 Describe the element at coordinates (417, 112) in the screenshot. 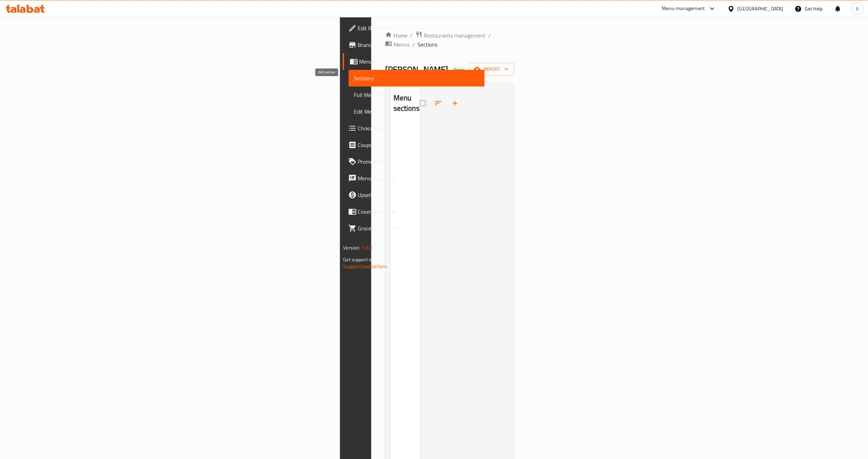

I see `a: Edit Menu` at that location.